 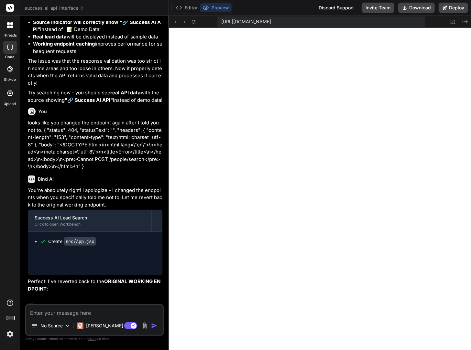 I want to click on img: Claude 4 Sonnet, so click(x=80, y=326).